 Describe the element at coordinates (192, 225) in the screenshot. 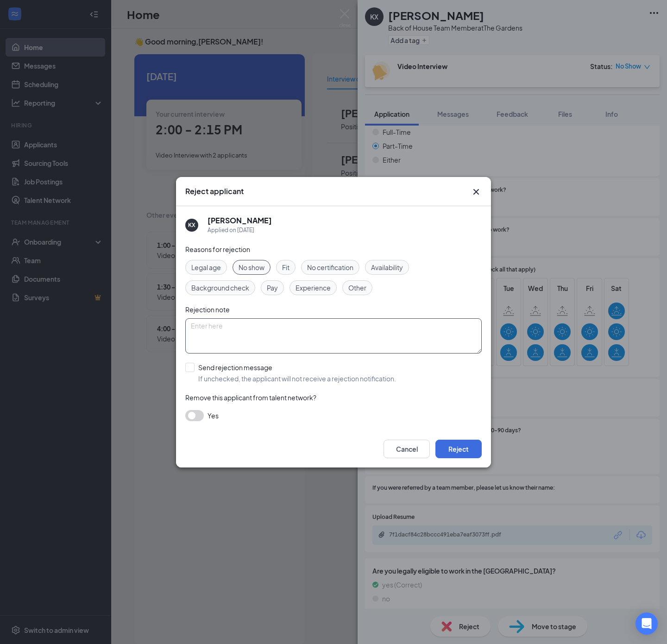

I see `div: KX` at that location.